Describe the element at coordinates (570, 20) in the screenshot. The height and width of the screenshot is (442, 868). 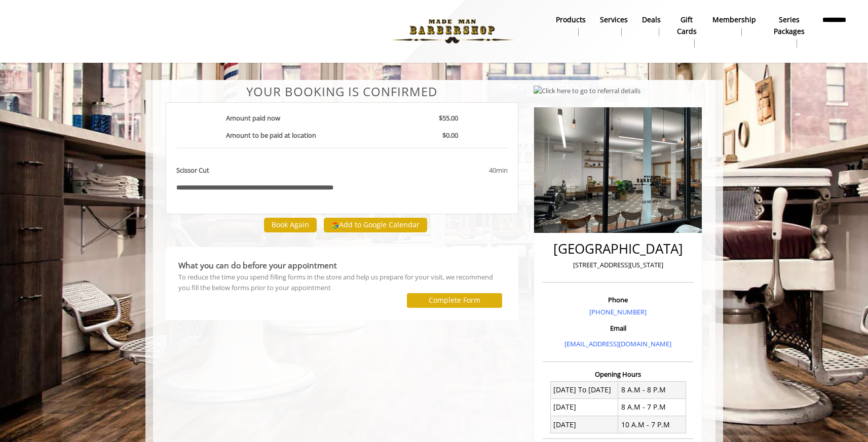
I see `b: products` at that location.